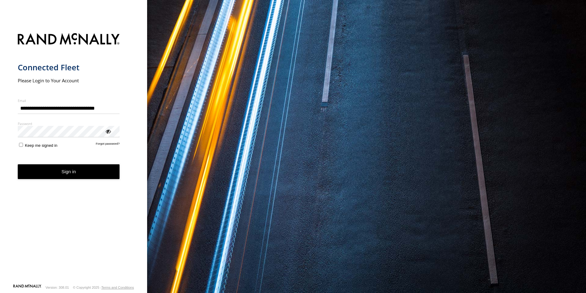  What do you see at coordinates (103, 287) in the screenshot?
I see `div: © Copyright 2025 -` at bounding box center [103, 287].